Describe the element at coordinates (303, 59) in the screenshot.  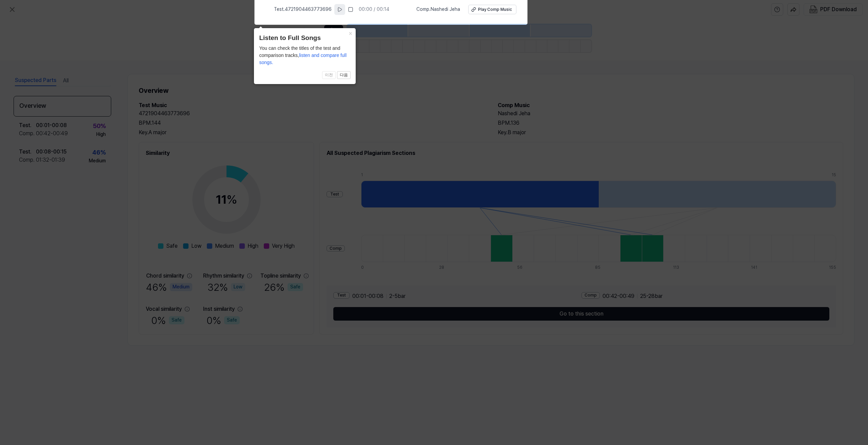
I see `span: listen and compare full songs.` at that location.